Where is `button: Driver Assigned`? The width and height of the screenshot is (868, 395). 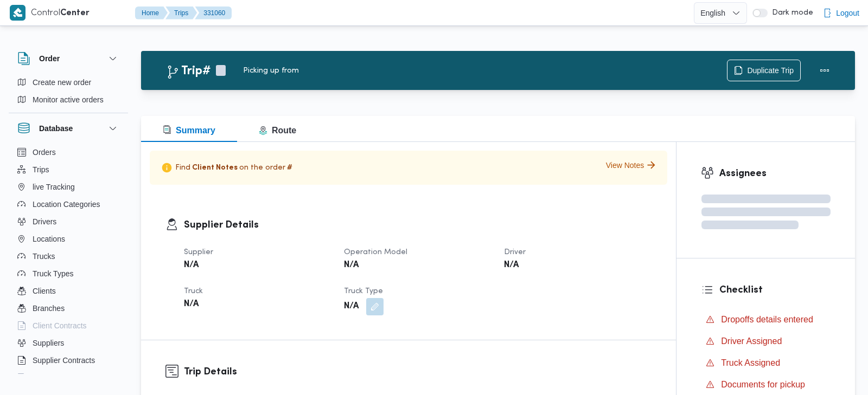 button: Driver Assigned is located at coordinates (766, 341).